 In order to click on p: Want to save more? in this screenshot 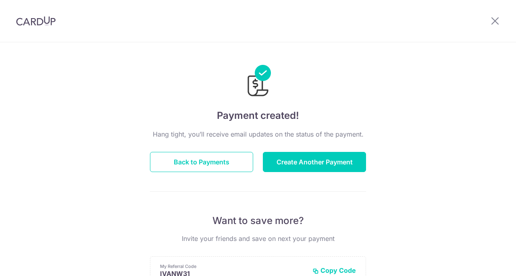, I will do `click(258, 221)`.